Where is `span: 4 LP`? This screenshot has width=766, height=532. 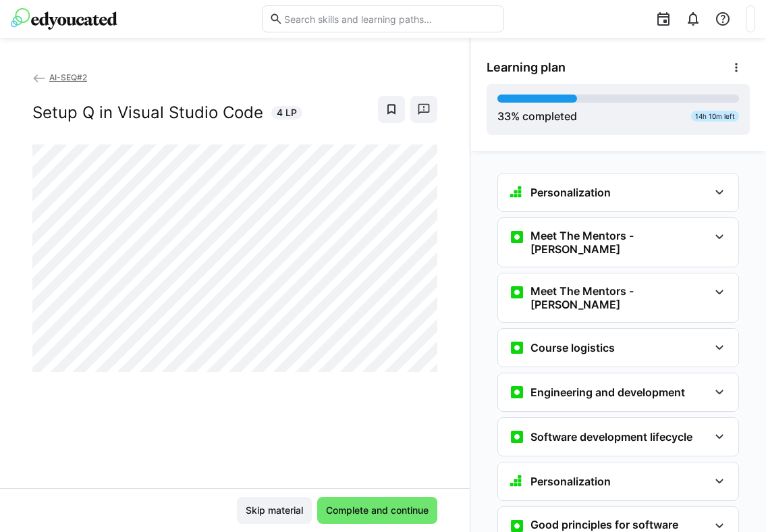
span: 4 LP is located at coordinates (286, 112).